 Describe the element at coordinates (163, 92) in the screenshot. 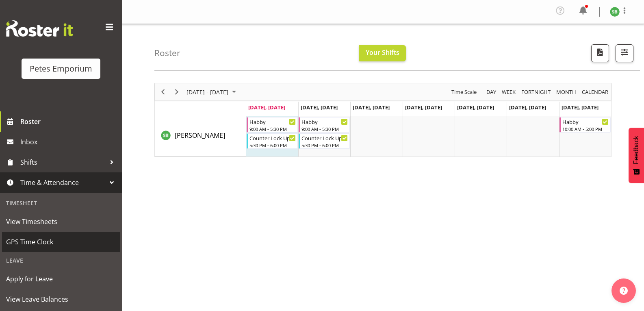

I see `div: Previous` at that location.